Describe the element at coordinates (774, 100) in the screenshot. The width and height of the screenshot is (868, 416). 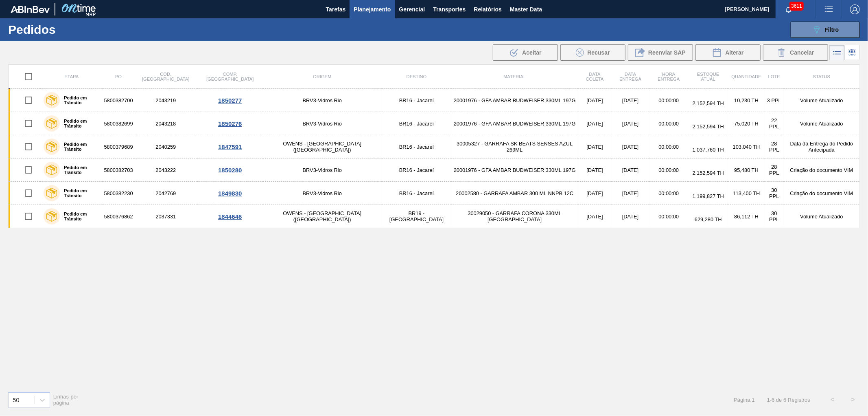
I see `td: 3 PPL` at that location.